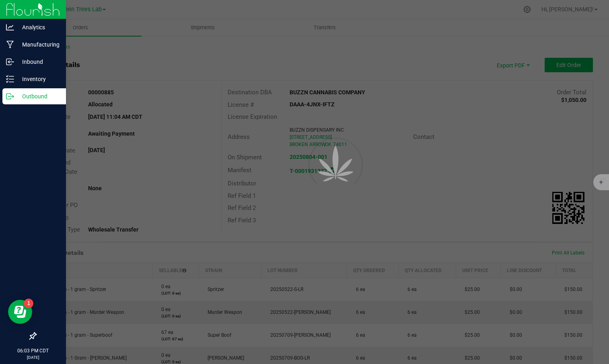 The height and width of the screenshot is (364, 609). I want to click on p: Outbound, so click(38, 96).